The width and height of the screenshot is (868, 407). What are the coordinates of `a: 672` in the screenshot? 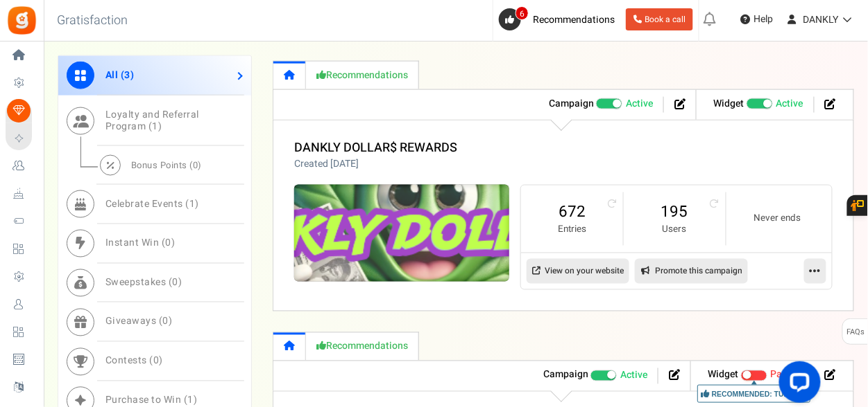 It's located at (572, 213).